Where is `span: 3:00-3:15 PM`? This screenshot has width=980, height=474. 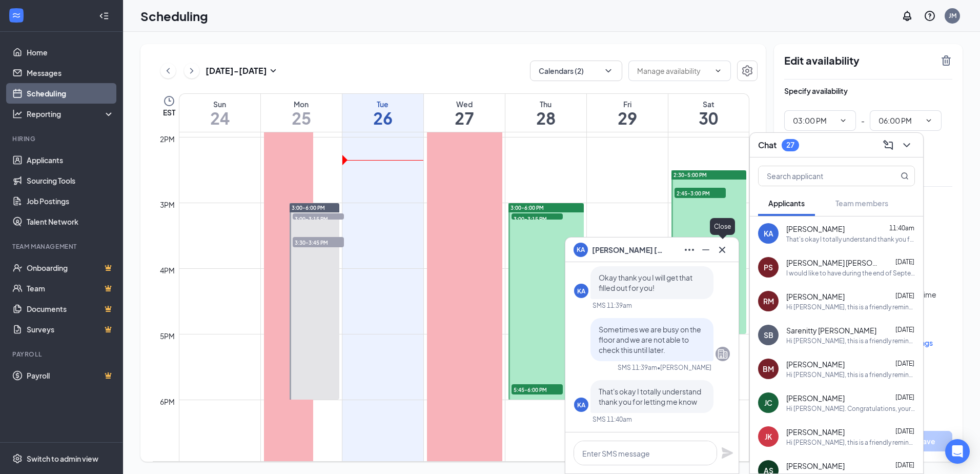 span: 3:00-3:15 PM is located at coordinates (537, 218).